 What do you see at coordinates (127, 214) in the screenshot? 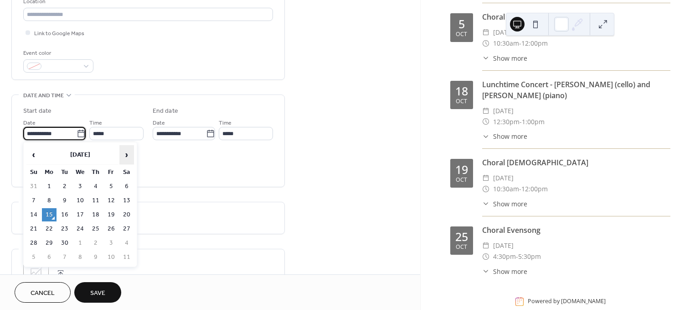
I see `td: 20` at bounding box center [127, 214].